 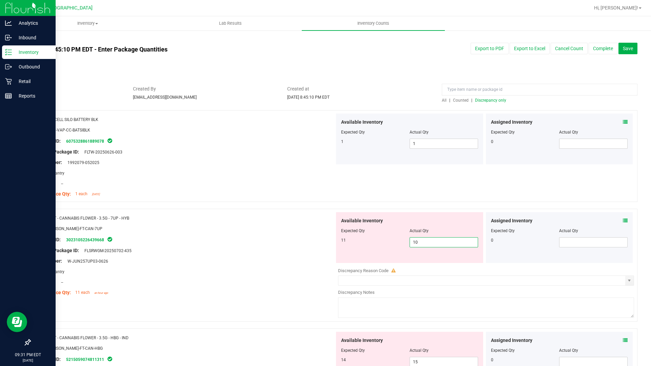 I want to click on p: Outbound, so click(x=32, y=67).